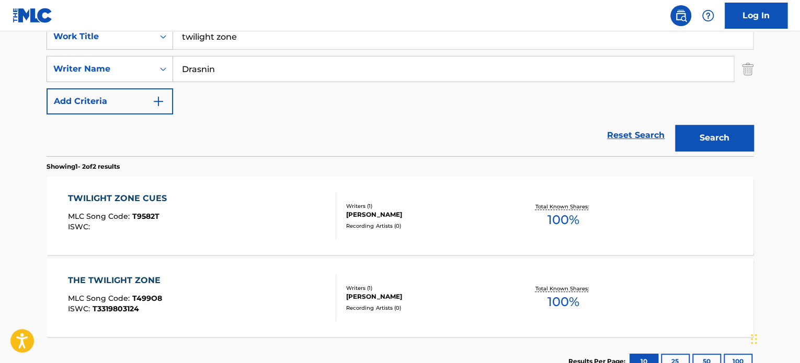  What do you see at coordinates (116, 309) in the screenshot?
I see `span: T3319803124` at bounding box center [116, 309].